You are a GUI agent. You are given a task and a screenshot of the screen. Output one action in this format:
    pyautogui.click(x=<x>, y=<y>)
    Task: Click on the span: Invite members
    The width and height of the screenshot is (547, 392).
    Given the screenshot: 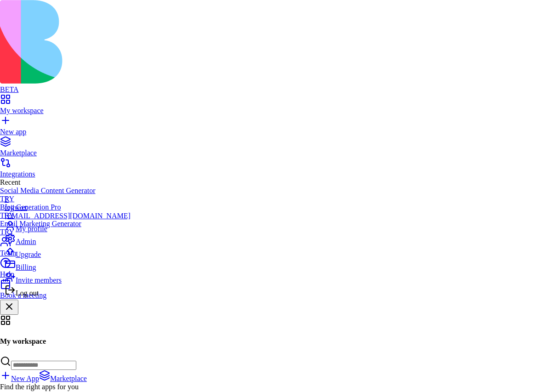 What is the action you would take?
    pyautogui.click(x=38, y=280)
    